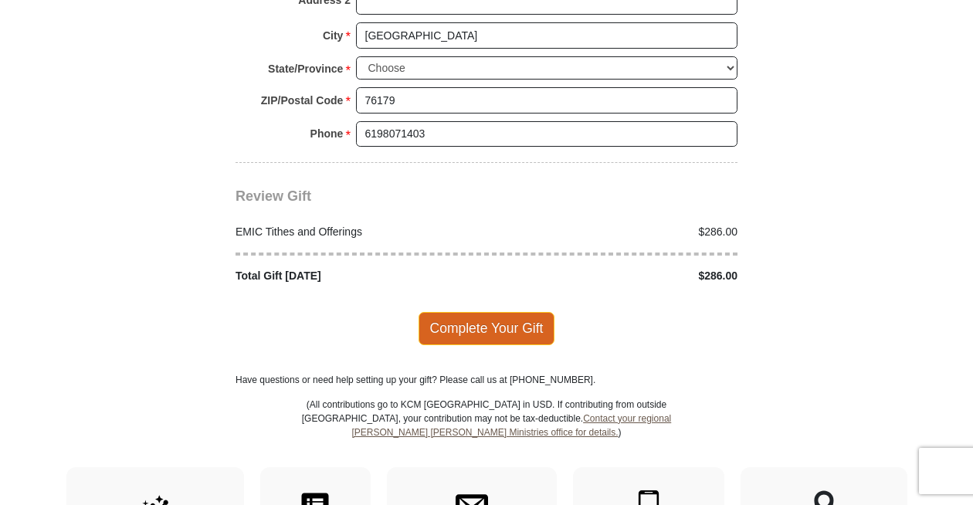 This screenshot has height=505, width=973. Describe the element at coordinates (333, 36) in the screenshot. I see `strong: City` at that location.